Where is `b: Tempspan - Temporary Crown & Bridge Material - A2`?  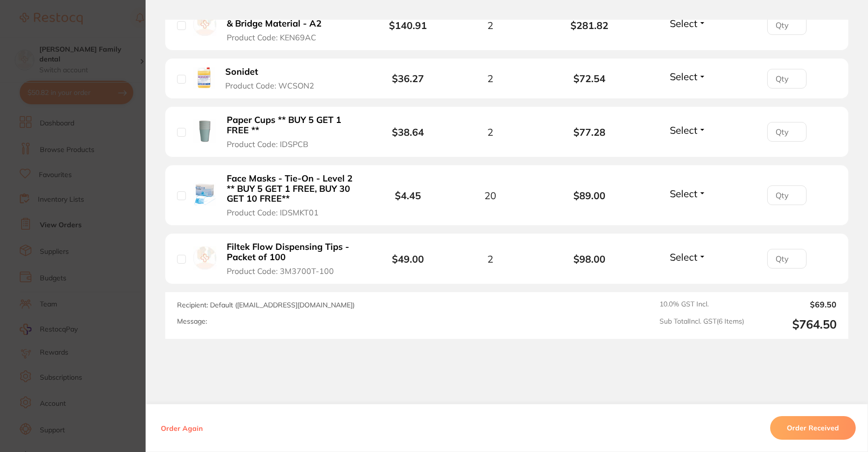 b: Tempspan - Temporary Crown & Bridge Material - A2 is located at coordinates (292, 18).